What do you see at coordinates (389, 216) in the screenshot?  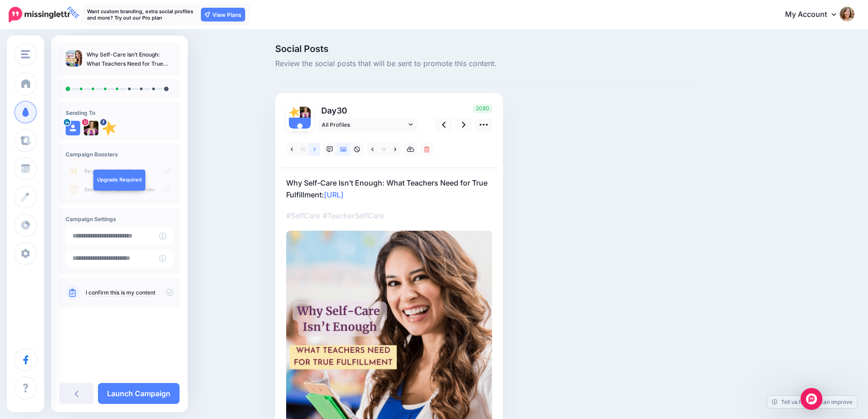 I see `p: #SelfCare #TeacherSelfCare` at bounding box center [389, 216].